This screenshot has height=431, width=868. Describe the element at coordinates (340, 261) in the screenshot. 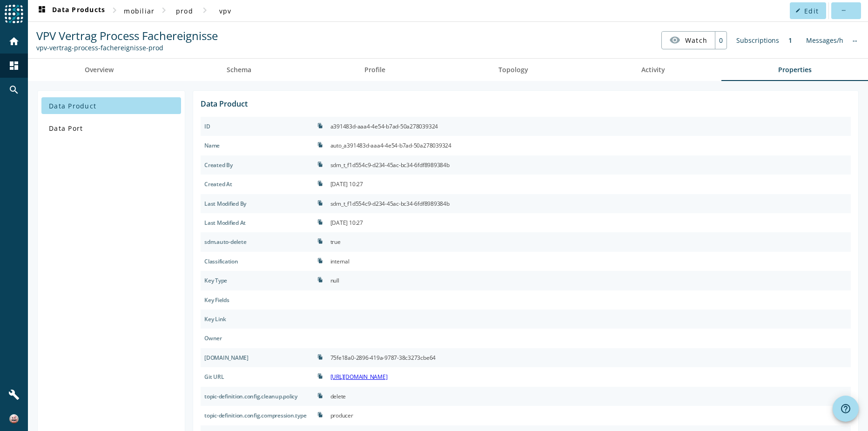

I see `div: internal` at that location.